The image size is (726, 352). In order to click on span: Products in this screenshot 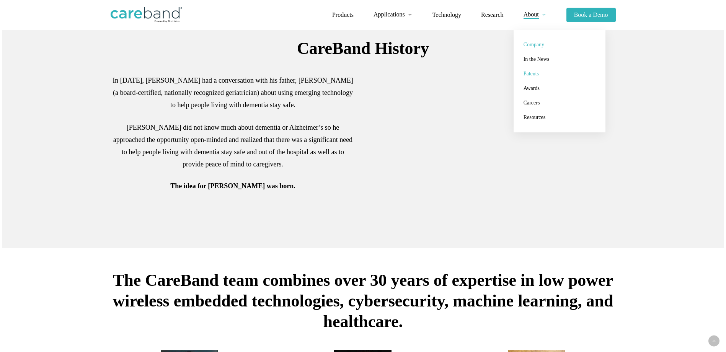, I will do `click(343, 15)`.